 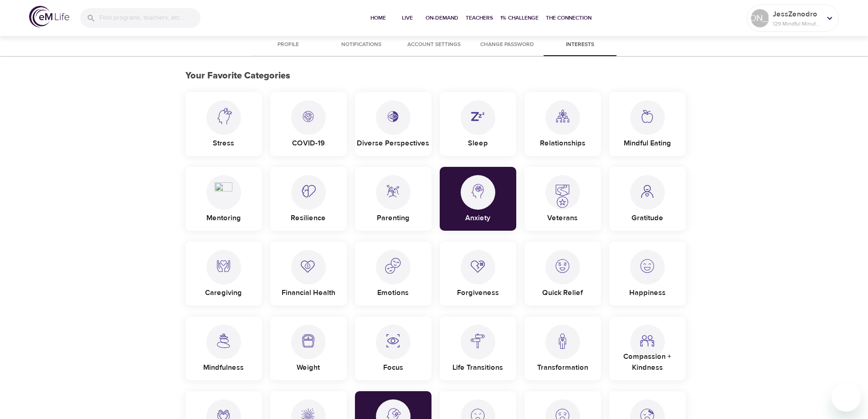 I want to click on p: Relationships, so click(x=562, y=142).